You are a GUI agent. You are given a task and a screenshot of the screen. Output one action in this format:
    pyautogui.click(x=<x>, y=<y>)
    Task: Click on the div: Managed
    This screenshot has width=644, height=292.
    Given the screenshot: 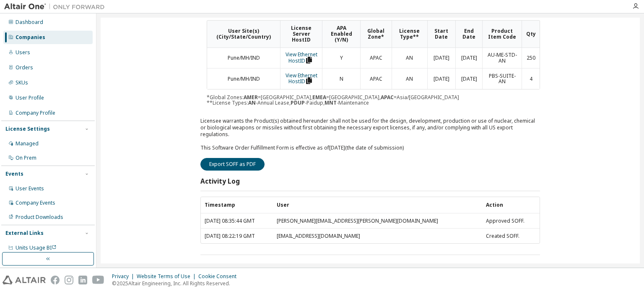 What is the action you would take?
    pyautogui.click(x=27, y=144)
    